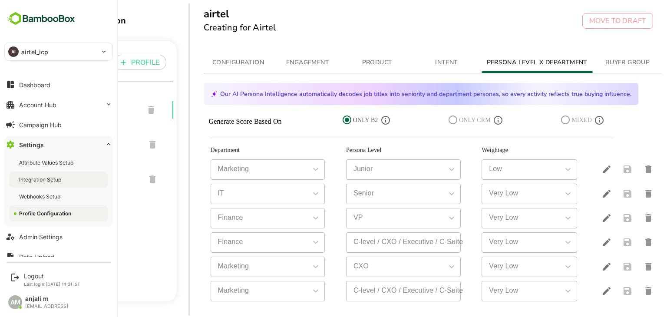  Describe the element at coordinates (507, 63) in the screenshot. I see `span: PERSONA LEVEL X DEPARTMENT` at that location.